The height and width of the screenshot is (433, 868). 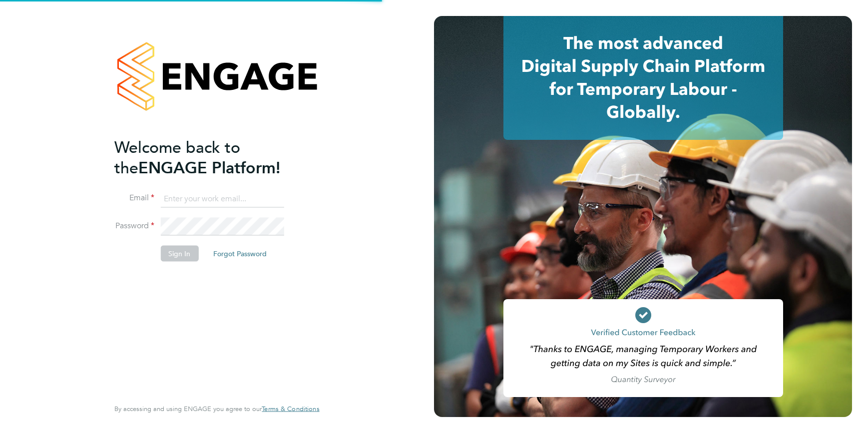 I want to click on button: Forgot Password, so click(x=240, y=254).